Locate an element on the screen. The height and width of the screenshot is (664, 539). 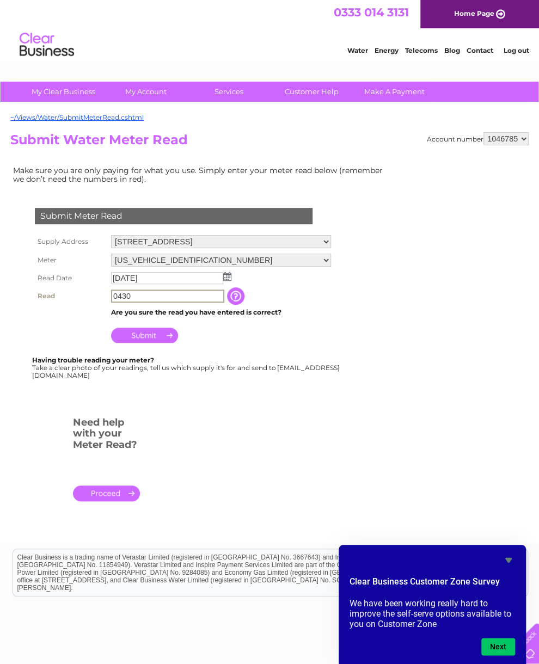
th: Read is located at coordinates (70, 296).